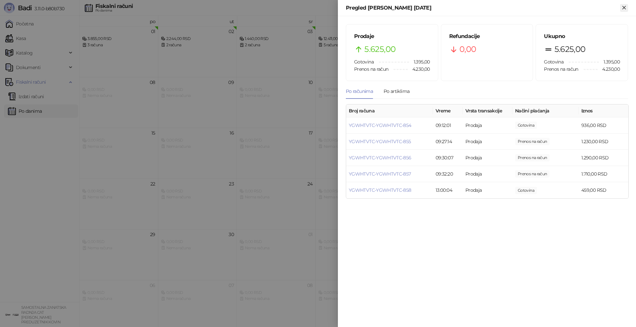  What do you see at coordinates (392, 36) in the screenshot?
I see `h5: Prodaje` at bounding box center [392, 36].